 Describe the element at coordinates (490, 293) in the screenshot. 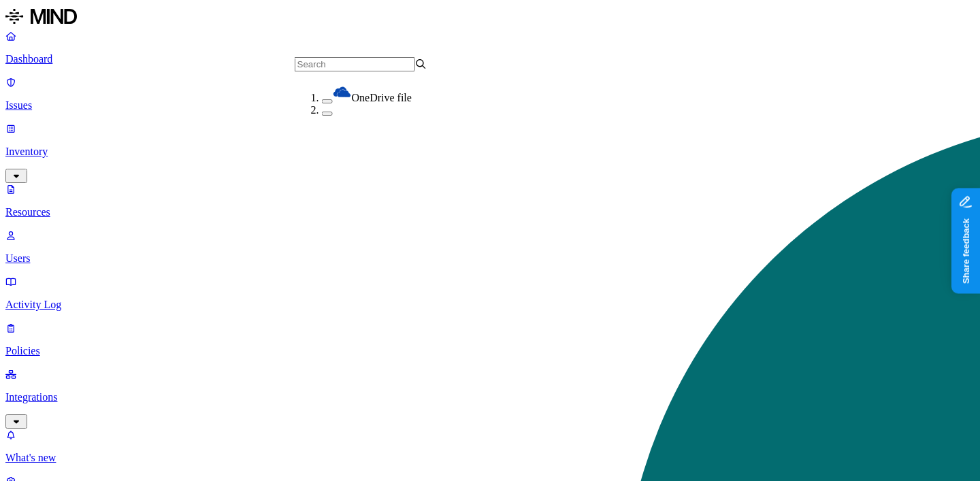

I see `a: Activity Log` at that location.